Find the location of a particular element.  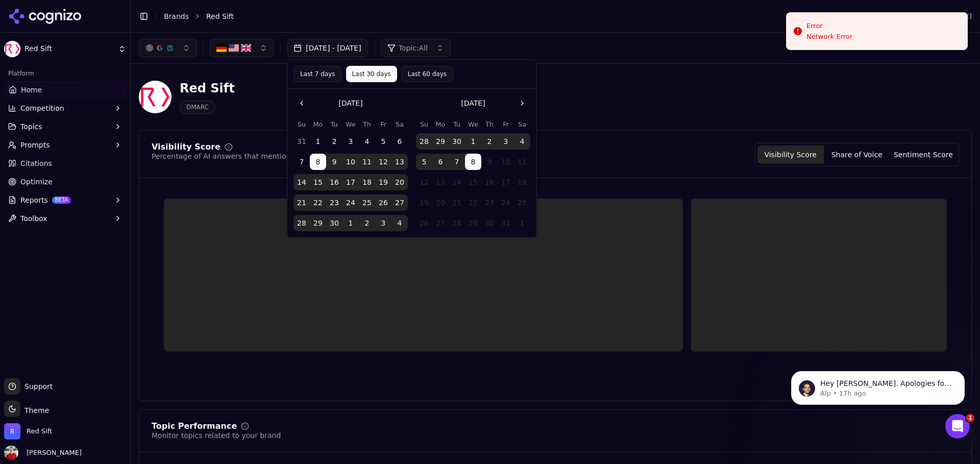

button: Wednesday, September 10th, 2025, selected is located at coordinates (351, 162).